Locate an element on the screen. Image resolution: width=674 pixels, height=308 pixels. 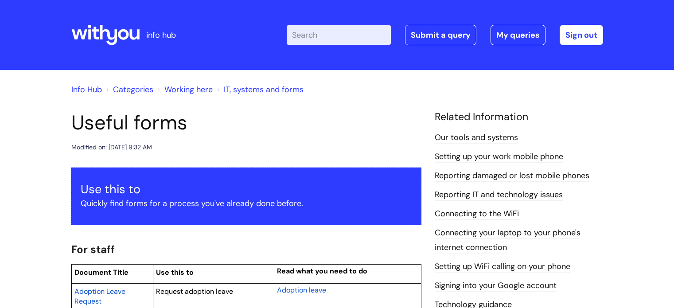
a: Sign out is located at coordinates (581, 35).